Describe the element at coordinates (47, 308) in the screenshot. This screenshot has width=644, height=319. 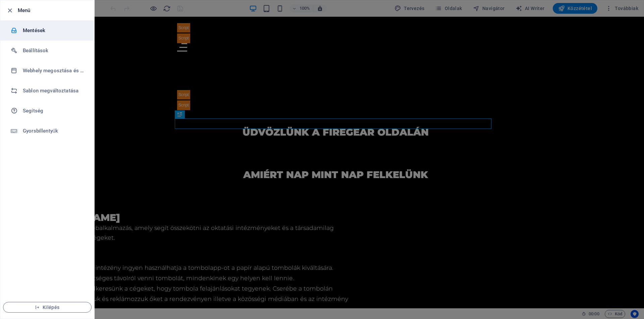
I see `span: Kilépés` at that location.